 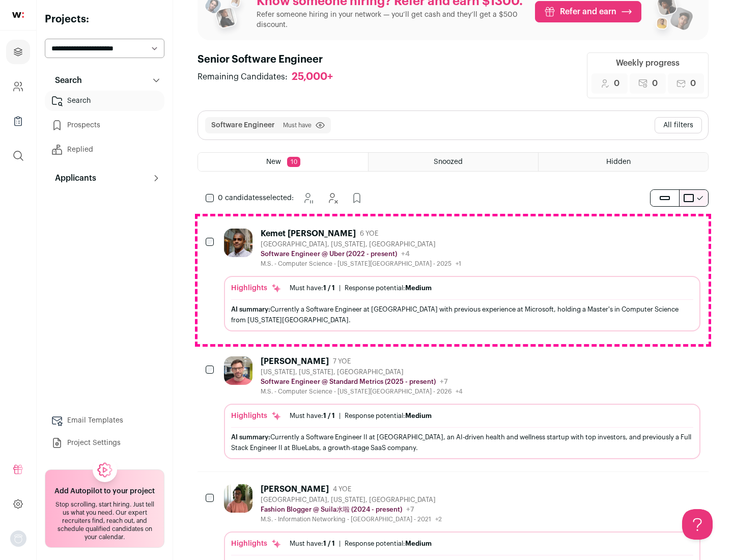 What do you see at coordinates (349, 382) in the screenshot?
I see `p: Software Engineer @ Standard Metrics (2025 - present)` at bounding box center [349, 382].